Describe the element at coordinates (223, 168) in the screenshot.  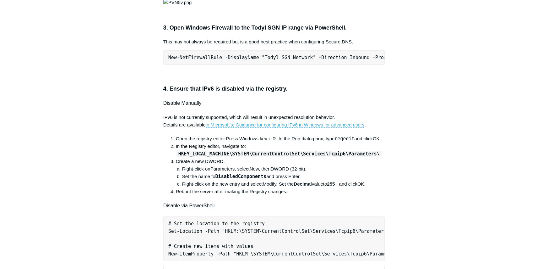
I see `span: Parameters` at that location.